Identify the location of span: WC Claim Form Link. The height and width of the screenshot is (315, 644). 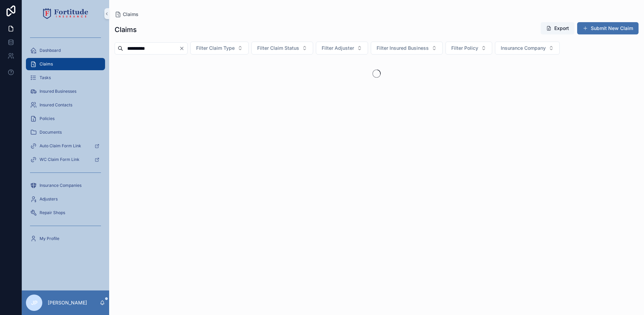
(59, 160).